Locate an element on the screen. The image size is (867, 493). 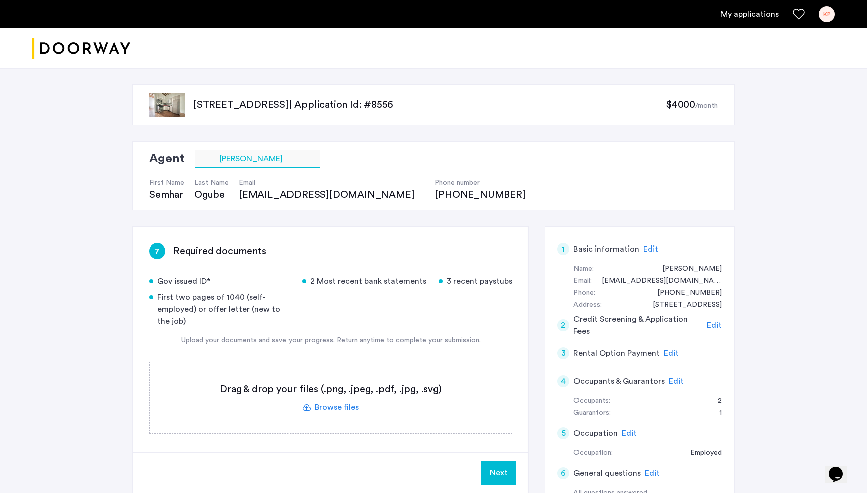
sub: /month is located at coordinates (706, 106).